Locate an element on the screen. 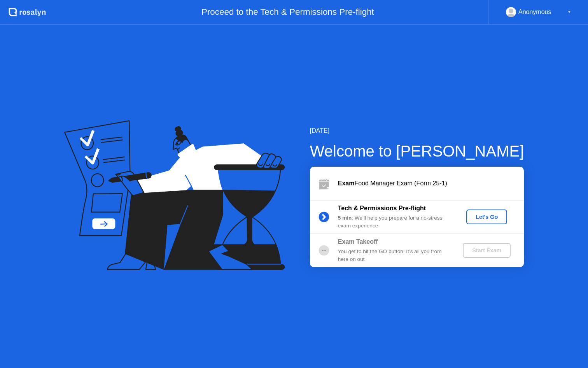  div: You get to hit the GO button! It’s all you from here on out is located at coordinates (394, 256).